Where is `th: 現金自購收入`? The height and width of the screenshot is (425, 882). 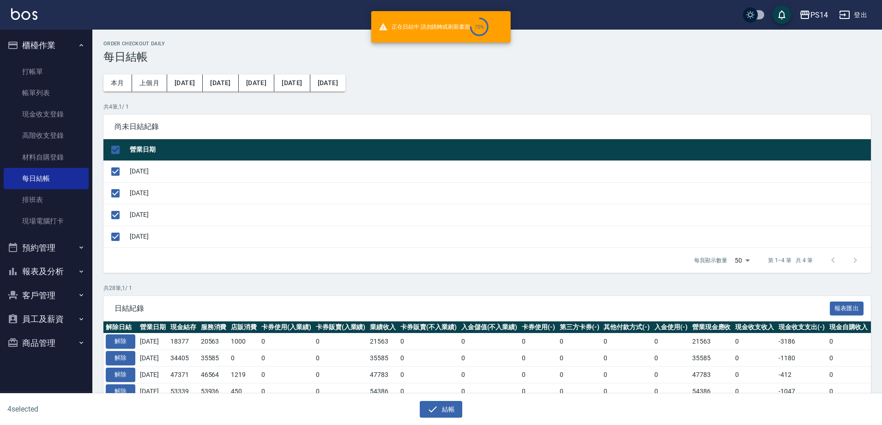 th: 現金自購收入 is located at coordinates (849, 327).